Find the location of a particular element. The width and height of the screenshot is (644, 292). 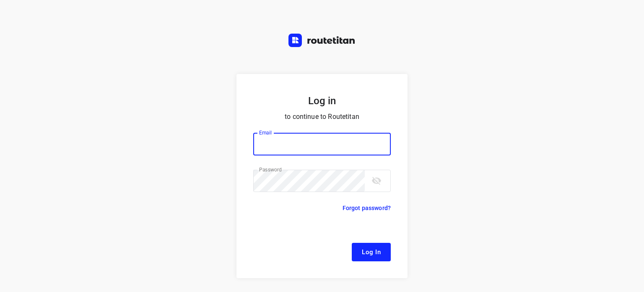

button: toggle password visibility is located at coordinates (377, 181).